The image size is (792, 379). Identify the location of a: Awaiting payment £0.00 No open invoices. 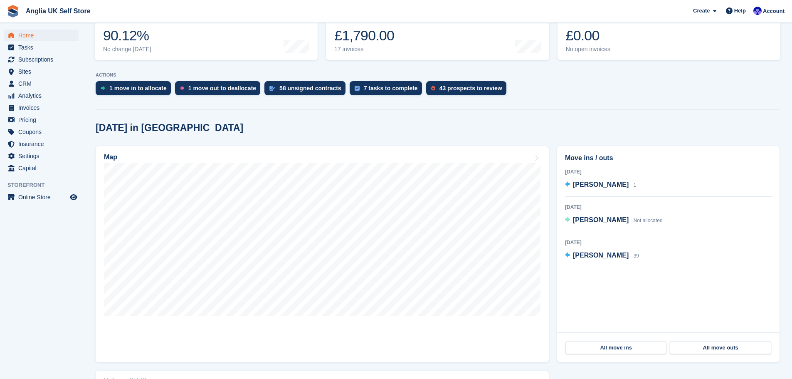
(669, 34).